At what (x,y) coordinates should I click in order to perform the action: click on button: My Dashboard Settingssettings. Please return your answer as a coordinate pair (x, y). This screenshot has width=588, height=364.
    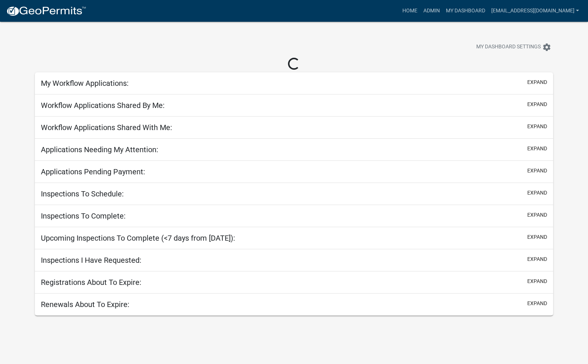
    Looking at the image, I should click on (514, 47).